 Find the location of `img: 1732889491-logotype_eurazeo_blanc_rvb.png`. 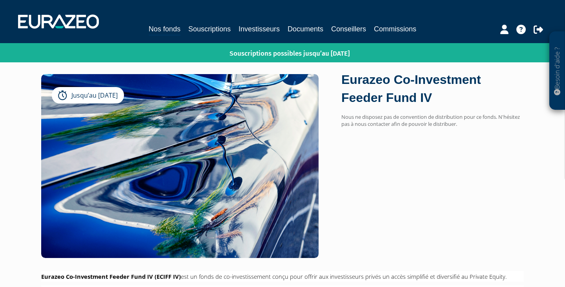

img: 1732889491-logotype_eurazeo_blanc_rvb.png is located at coordinates (59, 22).